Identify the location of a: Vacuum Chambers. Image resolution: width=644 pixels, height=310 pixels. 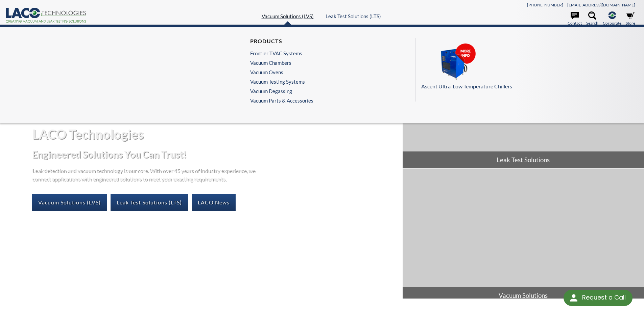
(280, 63).